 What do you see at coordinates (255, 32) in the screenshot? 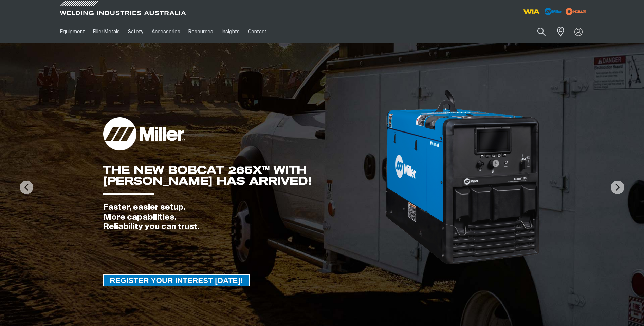
I see `nav: Main` at bounding box center [255, 32].